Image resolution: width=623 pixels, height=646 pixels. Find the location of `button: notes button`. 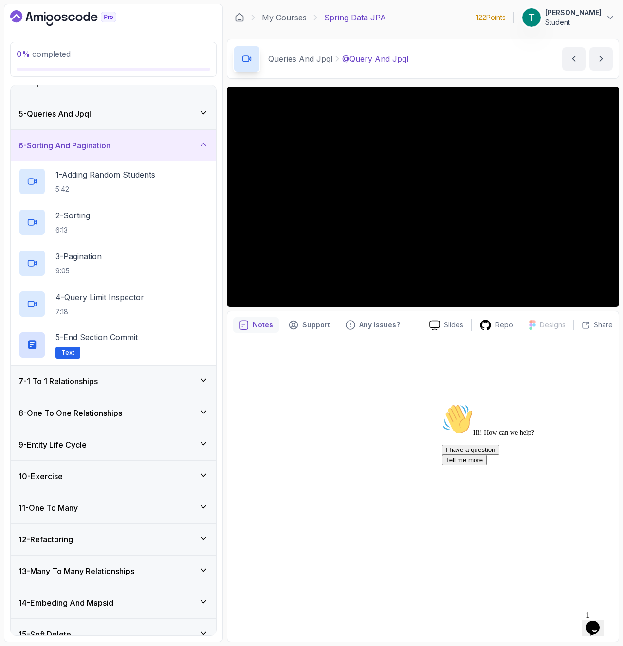

button: notes button is located at coordinates (256, 325).